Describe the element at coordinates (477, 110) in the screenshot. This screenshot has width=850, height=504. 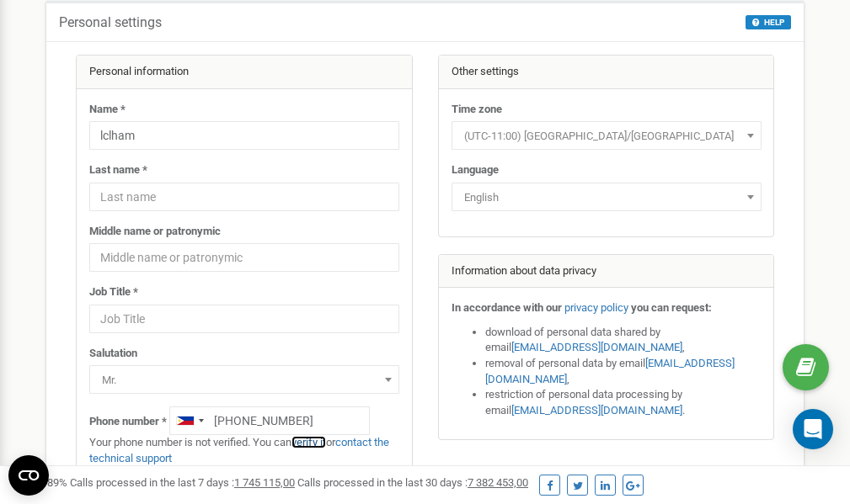
I see `label: Time zone` at that location.